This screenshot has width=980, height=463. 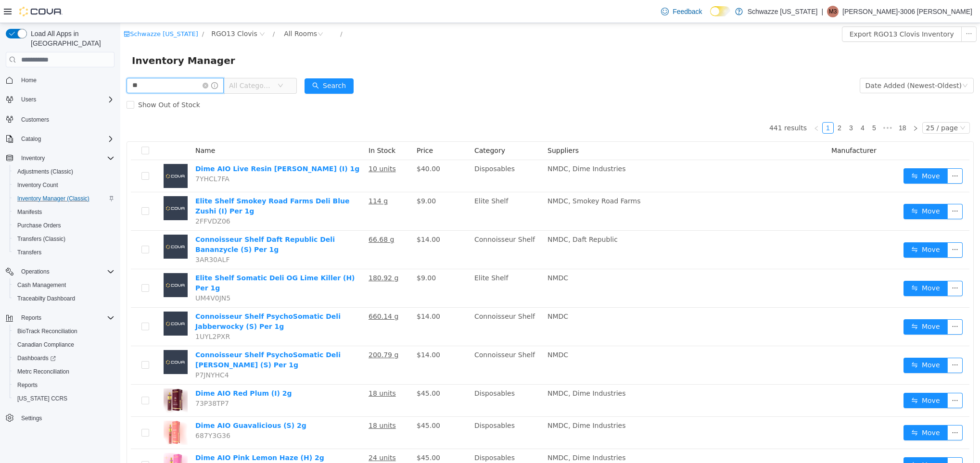 I want to click on span: Reports, so click(x=27, y=385).